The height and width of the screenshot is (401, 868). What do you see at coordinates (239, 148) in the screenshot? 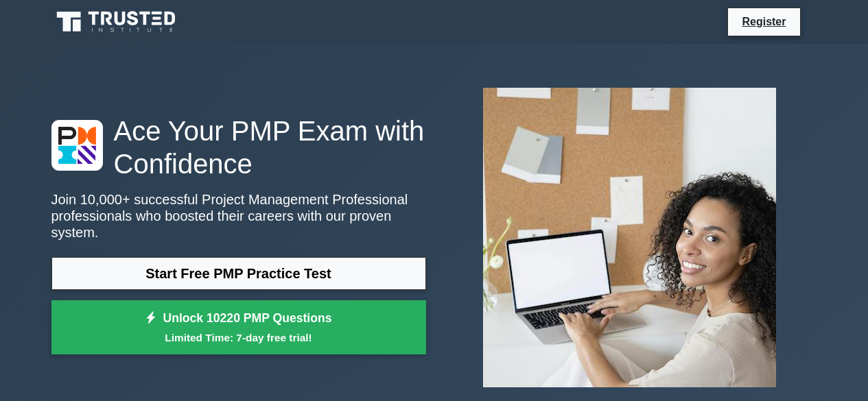
I see `h1: Ace Your PMP Exam with Confidence` at bounding box center [239, 148].